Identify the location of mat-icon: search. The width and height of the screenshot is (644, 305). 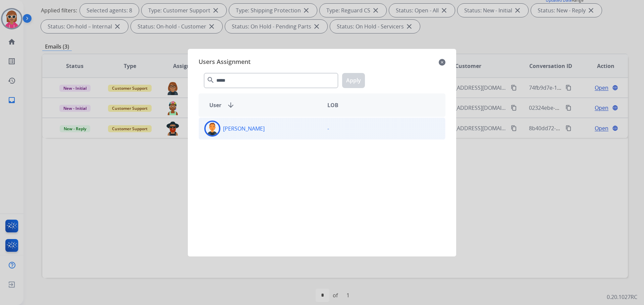
(211, 80).